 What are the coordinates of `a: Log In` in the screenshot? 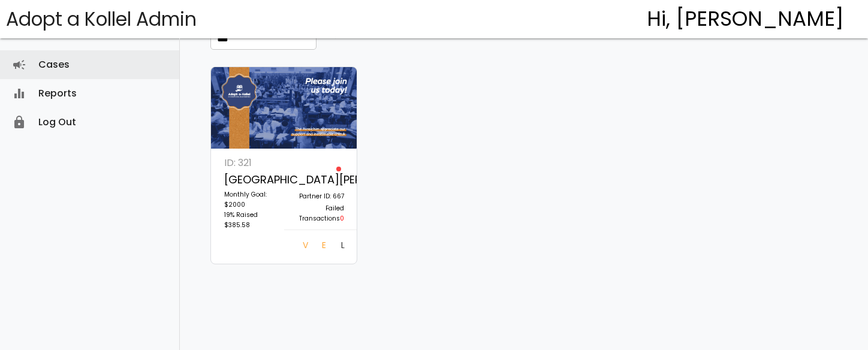 It's located at (341, 247).